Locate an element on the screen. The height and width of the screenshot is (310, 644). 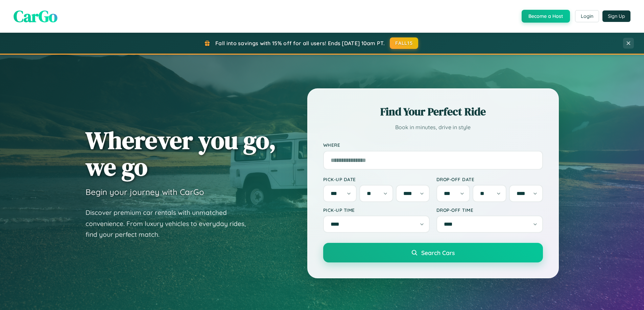
label: Drop-off Time is located at coordinates (490, 210).